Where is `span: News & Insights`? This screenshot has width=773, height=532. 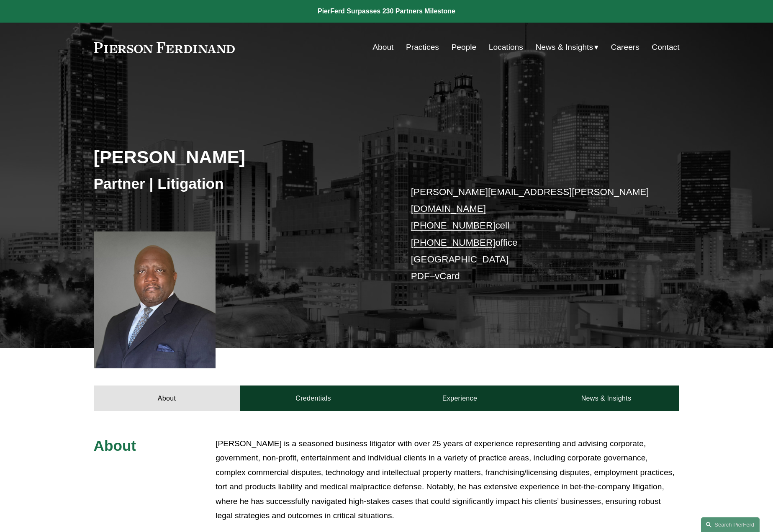
span: News & Insights is located at coordinates (564, 47).